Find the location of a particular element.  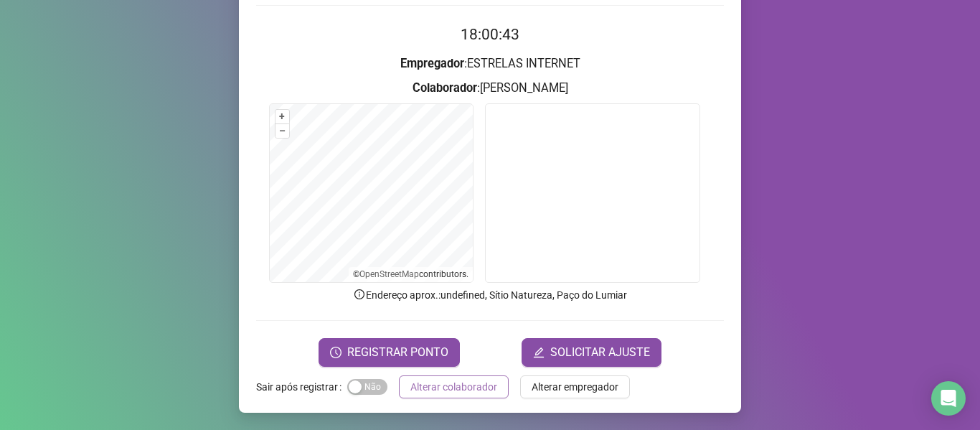

span: SOLICITAR AJUSTE is located at coordinates (600, 352).